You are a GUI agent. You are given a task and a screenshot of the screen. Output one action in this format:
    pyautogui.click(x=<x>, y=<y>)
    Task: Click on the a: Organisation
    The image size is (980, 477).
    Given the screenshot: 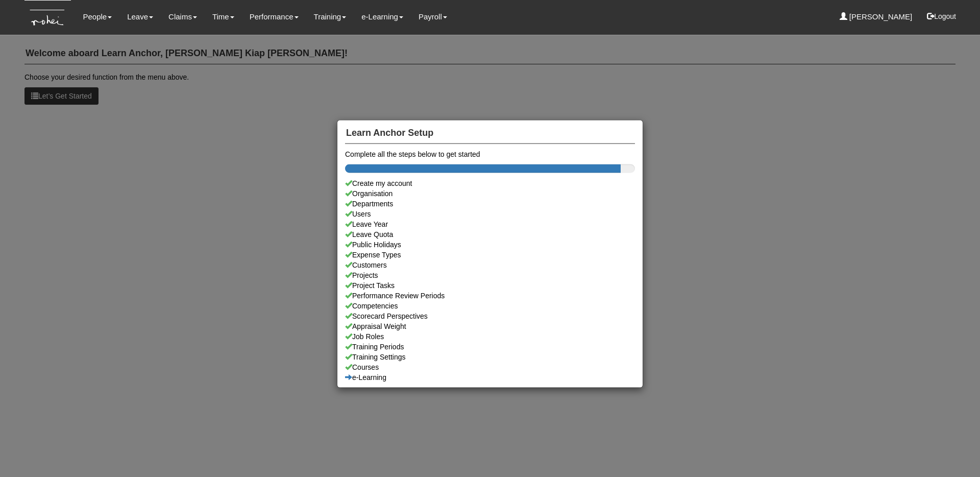 What is the action you would take?
    pyautogui.click(x=490, y=193)
    